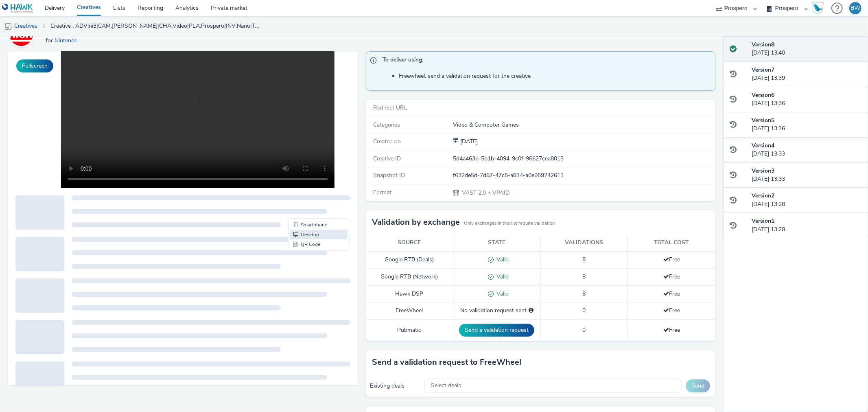 This screenshot has width=868, height=412. Describe the element at coordinates (34, 66) in the screenshot. I see `button: Fullscreen` at that location.